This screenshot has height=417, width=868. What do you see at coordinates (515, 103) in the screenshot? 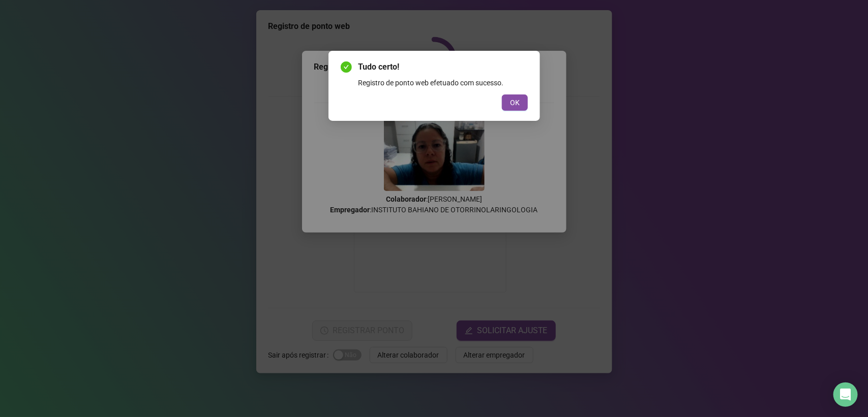
I see `button: OK` at bounding box center [515, 103].